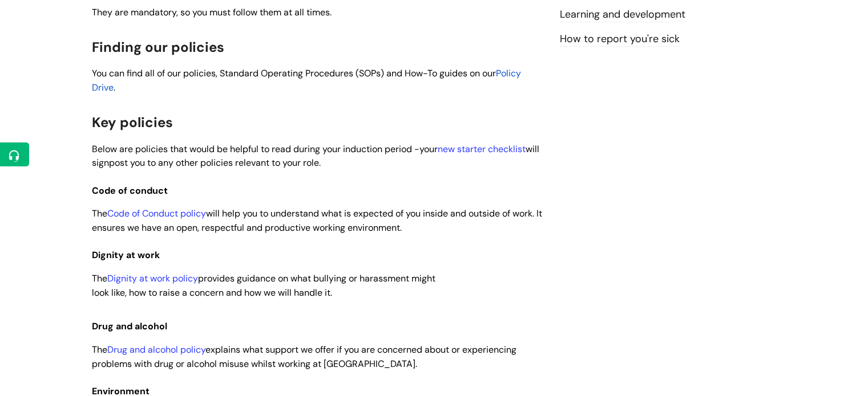 The height and width of the screenshot is (396, 868). What do you see at coordinates (256, 149) in the screenshot?
I see `span: Below are policies that would be helpful to read during your induction period -` at bounding box center [256, 149].